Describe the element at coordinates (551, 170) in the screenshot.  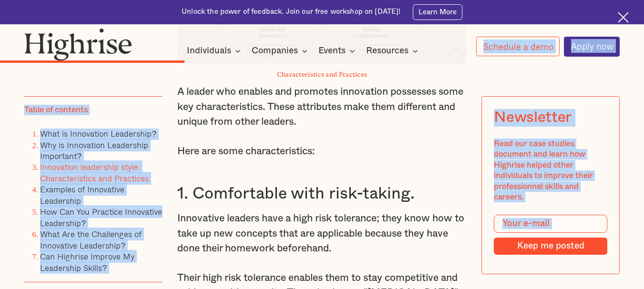
I see `div: Read our case studies document and learn how Highrise helped other individuals to improve their p...` at that location.